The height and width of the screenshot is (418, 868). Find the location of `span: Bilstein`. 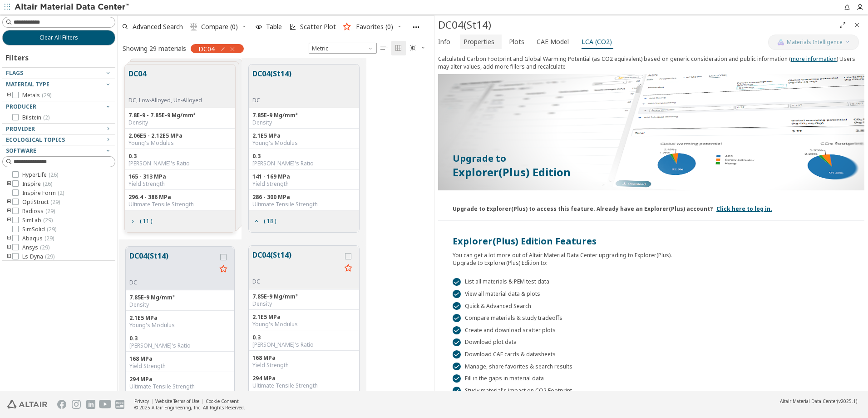

span: Bilstein is located at coordinates (35, 117).